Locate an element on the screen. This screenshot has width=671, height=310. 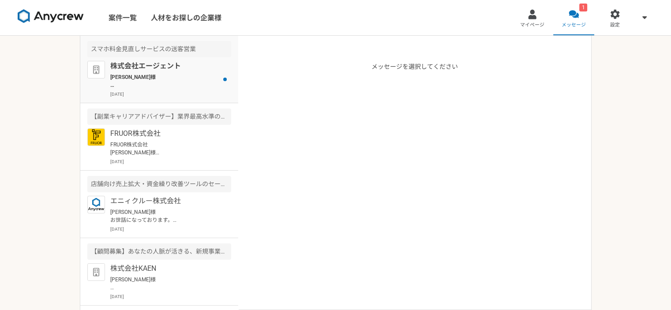
img: FRUOR%E3%83%AD%E3%82%B3%E3%82%99.png is located at coordinates (96, 137).